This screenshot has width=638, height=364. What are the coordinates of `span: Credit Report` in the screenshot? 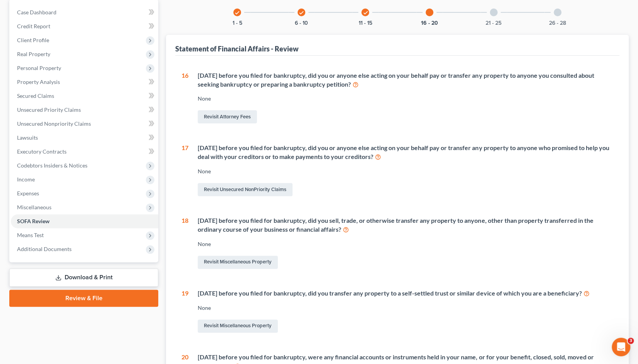 It's located at (34, 26).